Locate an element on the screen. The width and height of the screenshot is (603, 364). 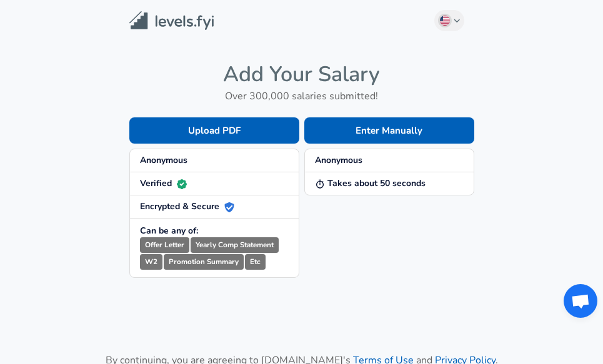
small: Etc is located at coordinates (255, 262).